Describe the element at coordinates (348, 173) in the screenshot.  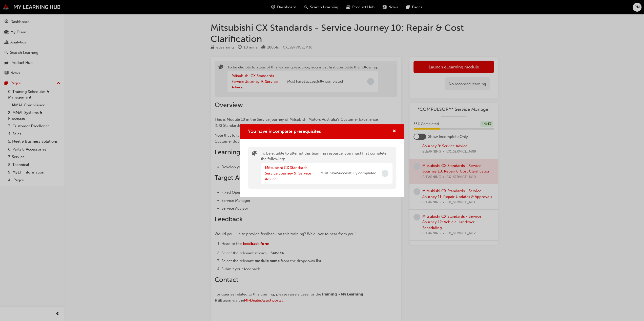
I see `span: Must have Successfully completed` at that location.